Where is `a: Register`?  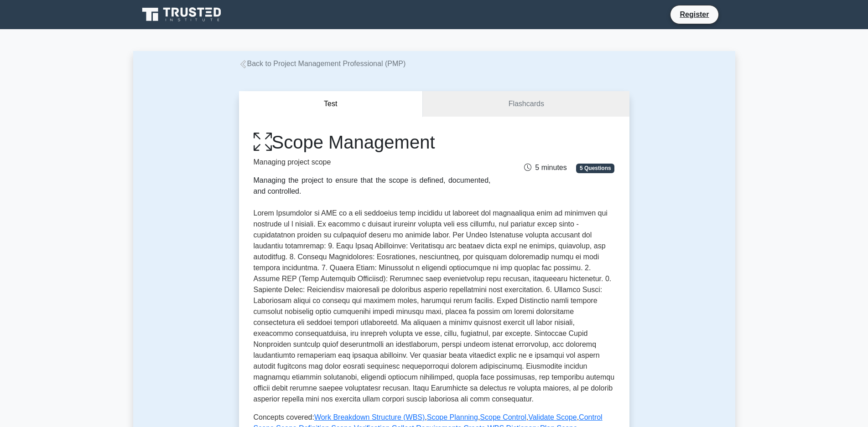
a: Register is located at coordinates (694, 14).